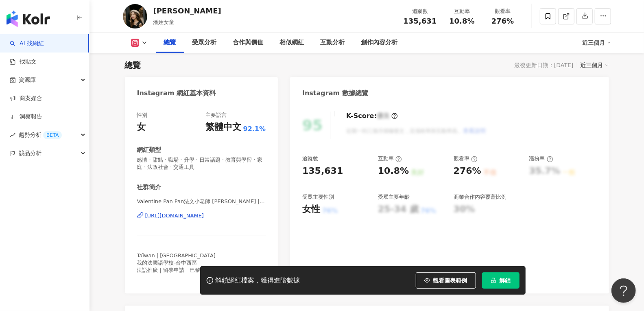  I want to click on button: 解鎖, so click(501, 281).